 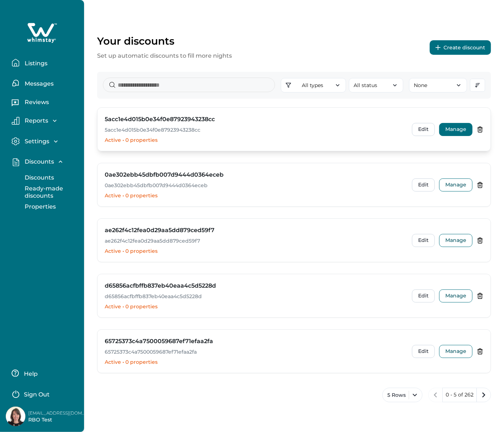 I want to click on h3: 0ae302ebb45dbfb007d9444d0364eceb, so click(x=164, y=175).